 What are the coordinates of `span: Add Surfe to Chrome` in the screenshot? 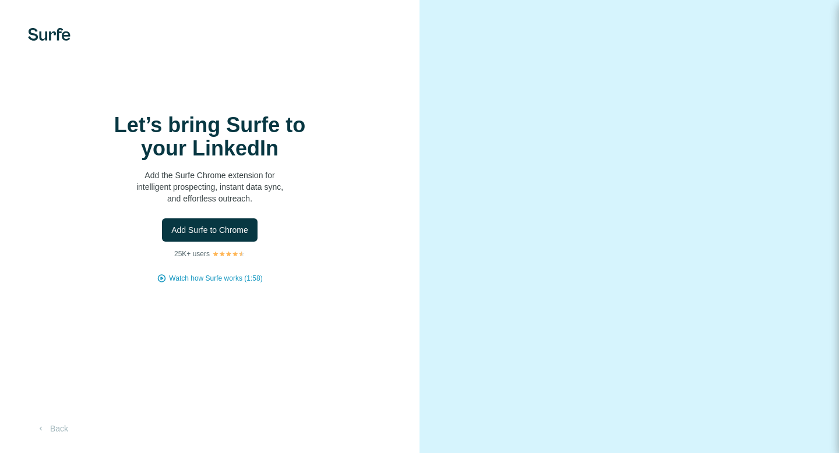 It's located at (210, 230).